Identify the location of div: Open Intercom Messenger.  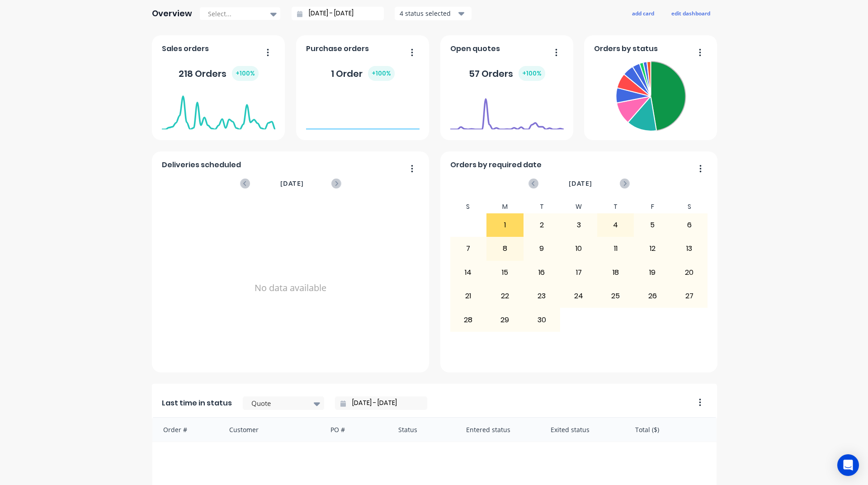
(848, 465).